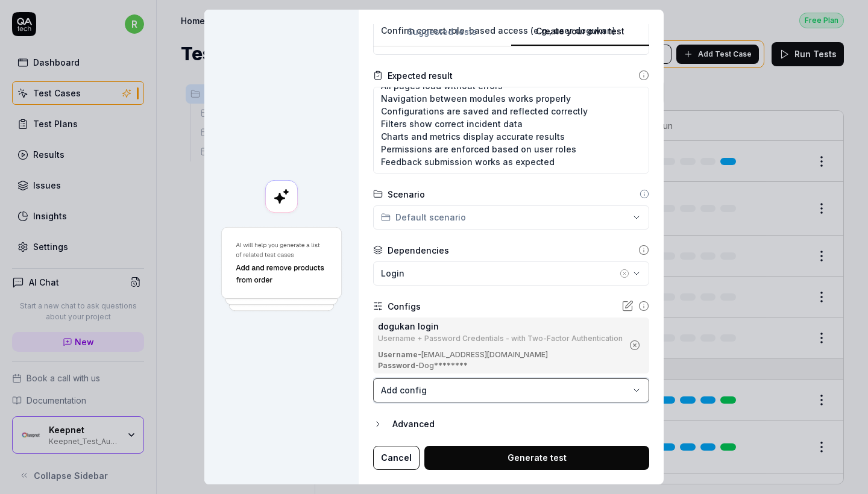  What do you see at coordinates (396, 458) in the screenshot?
I see `button: Cancel` at bounding box center [396, 458].